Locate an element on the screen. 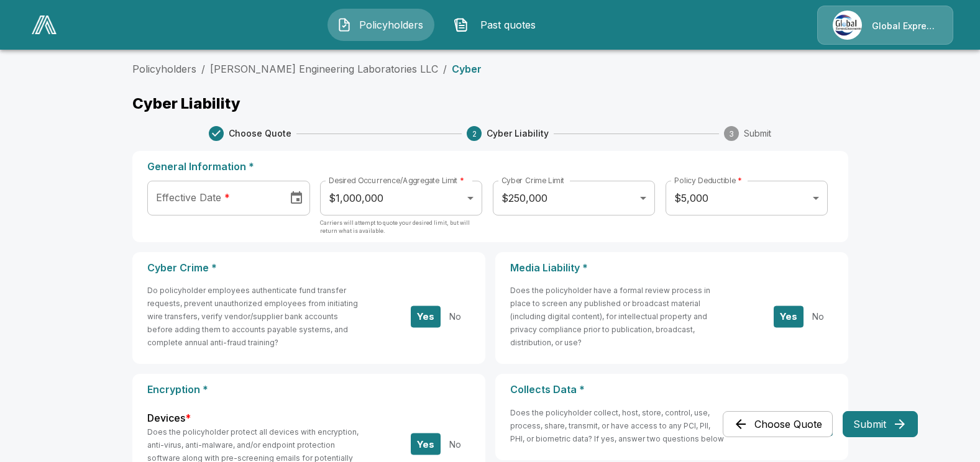 Image resolution: width=980 pixels, height=462 pixels. button: Choose date is located at coordinates (296, 198).